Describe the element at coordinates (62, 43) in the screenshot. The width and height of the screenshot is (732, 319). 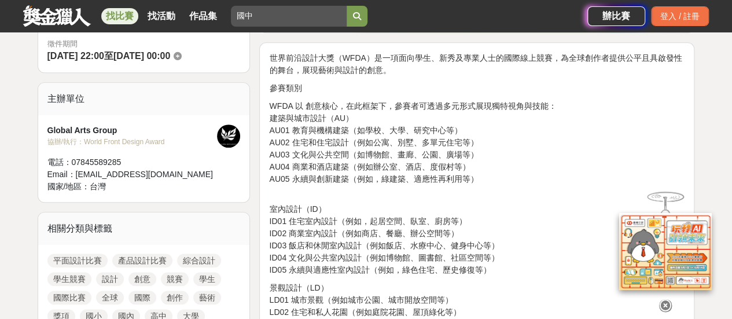
I see `span: 徵件期間` at that location.